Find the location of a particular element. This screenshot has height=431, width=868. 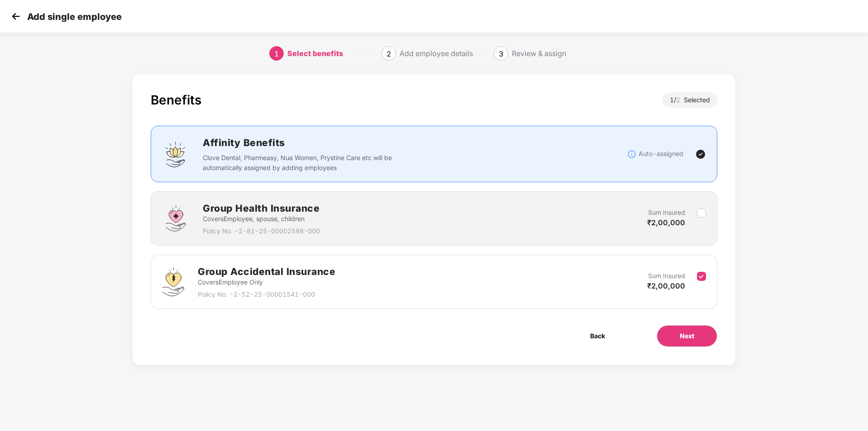

span: 1 is located at coordinates (276, 54).